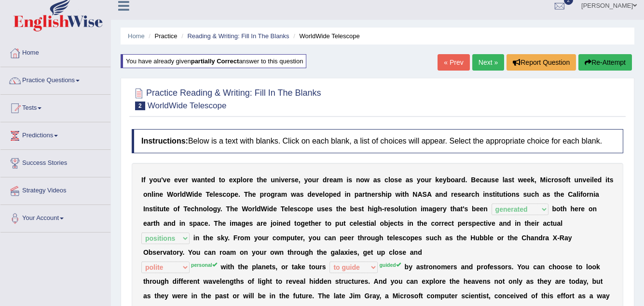 The image size is (644, 306). I want to click on b: h, so click(384, 194).